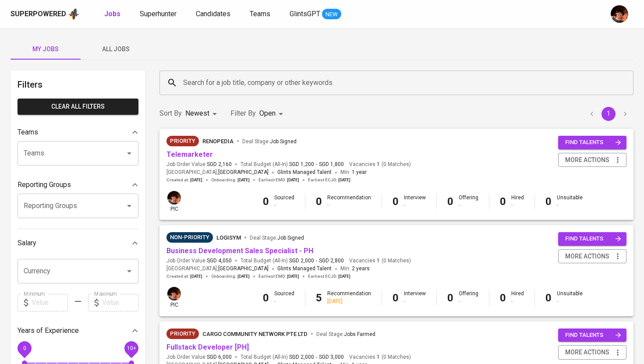  I want to click on span: Non-Priority, so click(189, 237).